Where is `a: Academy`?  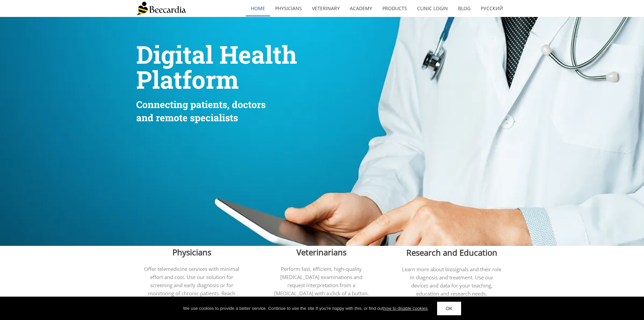
a: Academy is located at coordinates (361, 9).